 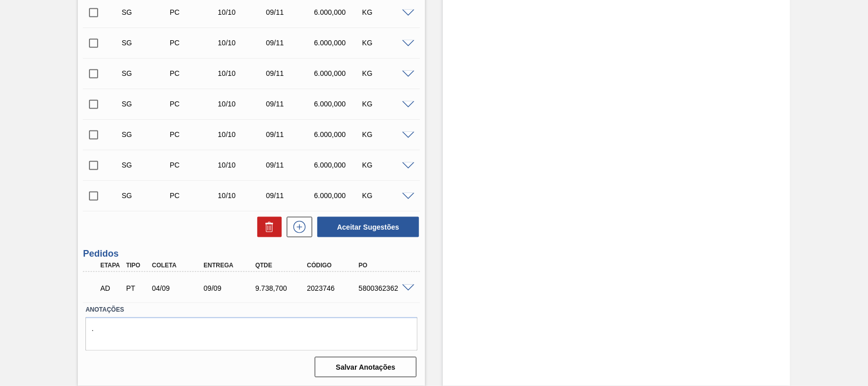 What do you see at coordinates (178, 288) in the screenshot?
I see `div: 04/09/2025` at bounding box center [178, 288].